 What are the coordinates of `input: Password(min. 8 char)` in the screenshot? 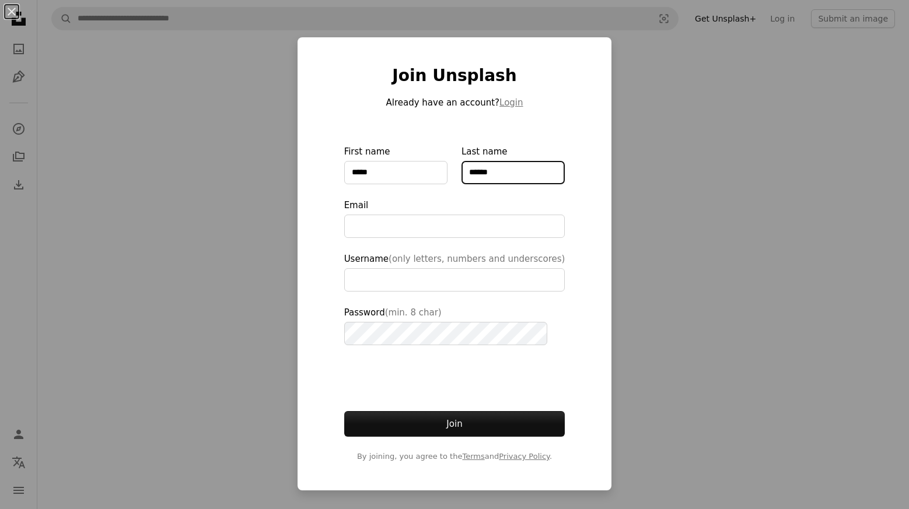 It's located at (446, 334).